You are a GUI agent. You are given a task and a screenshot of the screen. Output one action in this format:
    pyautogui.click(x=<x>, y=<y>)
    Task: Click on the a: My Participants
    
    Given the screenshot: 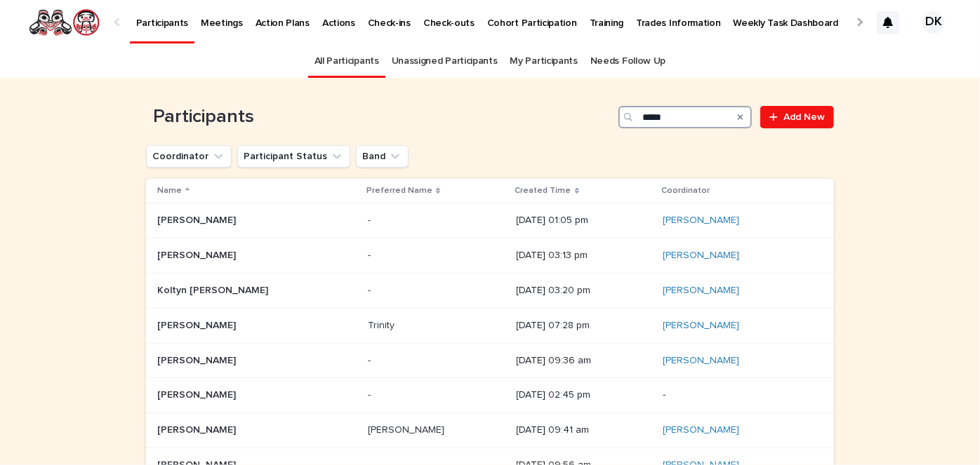 What is the action you would take?
    pyautogui.click(x=544, y=61)
    